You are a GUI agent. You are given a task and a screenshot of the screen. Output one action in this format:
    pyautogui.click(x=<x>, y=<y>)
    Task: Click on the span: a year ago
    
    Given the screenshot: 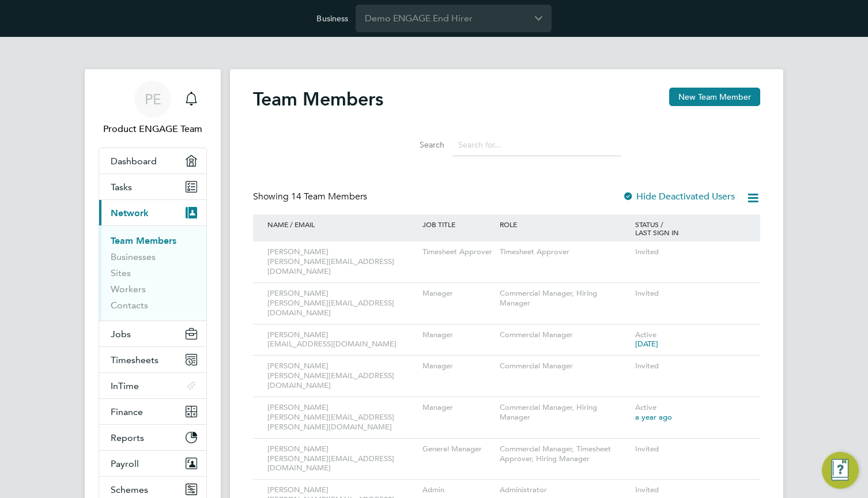 What is the action you would take?
    pyautogui.click(x=653, y=417)
    